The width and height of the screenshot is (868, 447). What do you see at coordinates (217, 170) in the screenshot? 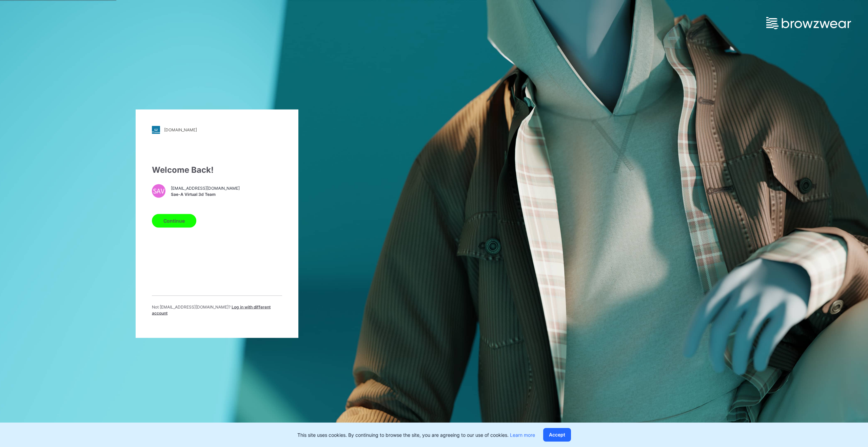
I see `div: Welcome Back!` at bounding box center [217, 170].